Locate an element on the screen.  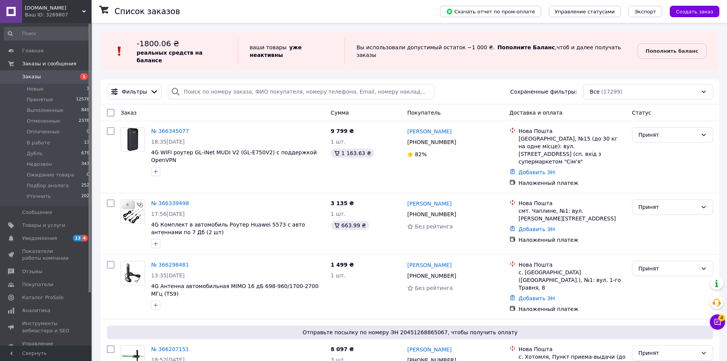
span: Заказы is located at coordinates (31, 77).